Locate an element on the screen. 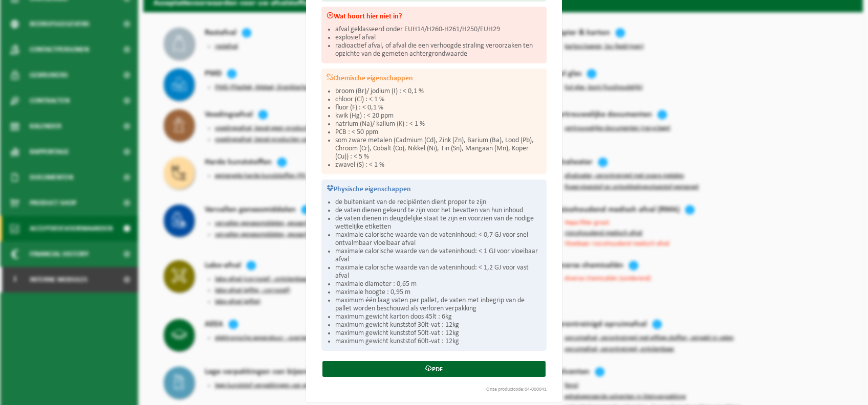 This screenshot has height=405, width=868. li: fluor (F) : < 0,1 % is located at coordinates (437, 108).